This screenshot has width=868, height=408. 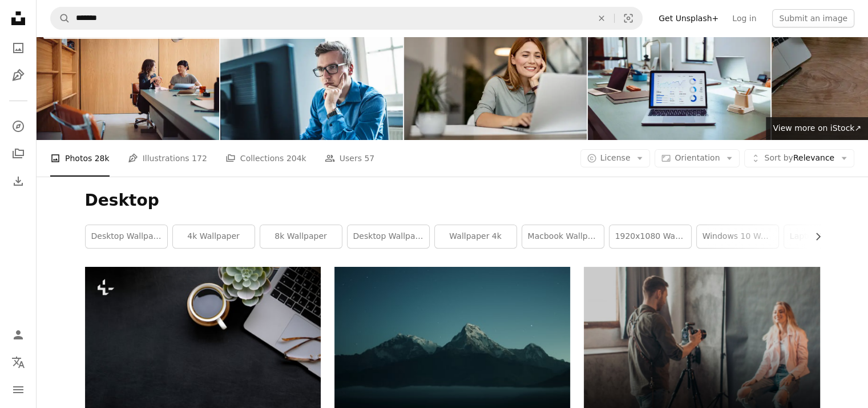 What do you see at coordinates (18, 153) in the screenshot?
I see `a: Collections` at bounding box center [18, 153].